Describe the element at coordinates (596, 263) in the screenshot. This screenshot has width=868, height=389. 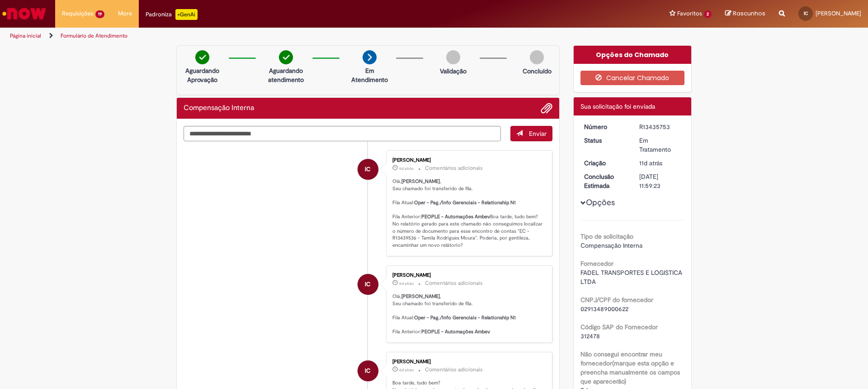
I see `b: Fornecedor` at that location.